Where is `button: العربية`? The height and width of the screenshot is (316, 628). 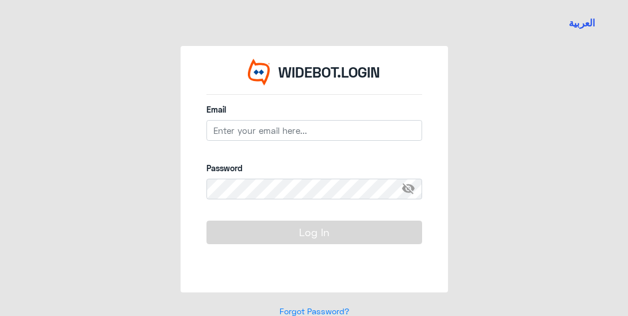
button: العربية is located at coordinates (582, 23).